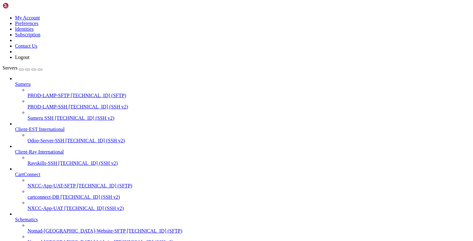  What do you see at coordinates (28, 34) in the screenshot?
I see `a: Subscription` at bounding box center [28, 34].